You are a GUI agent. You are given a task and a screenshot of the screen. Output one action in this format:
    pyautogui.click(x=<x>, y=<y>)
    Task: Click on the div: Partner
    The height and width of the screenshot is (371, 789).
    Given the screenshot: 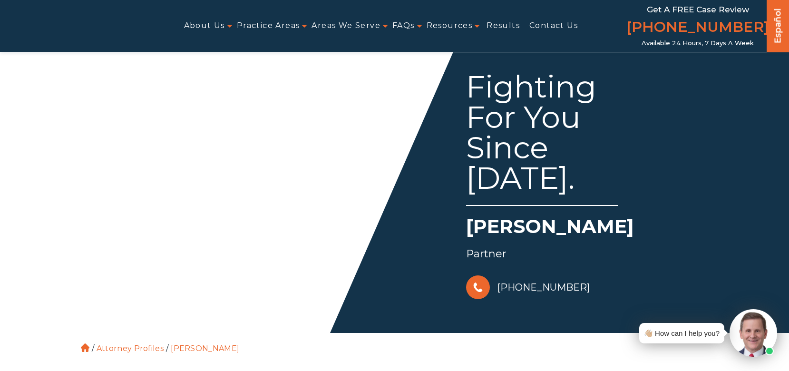 What is the action you would take?
    pyautogui.click(x=589, y=254)
    